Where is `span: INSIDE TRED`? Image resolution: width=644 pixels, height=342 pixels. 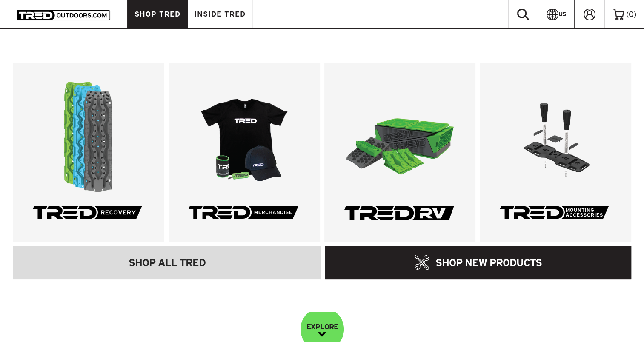
span: INSIDE TRED is located at coordinates (220, 14).